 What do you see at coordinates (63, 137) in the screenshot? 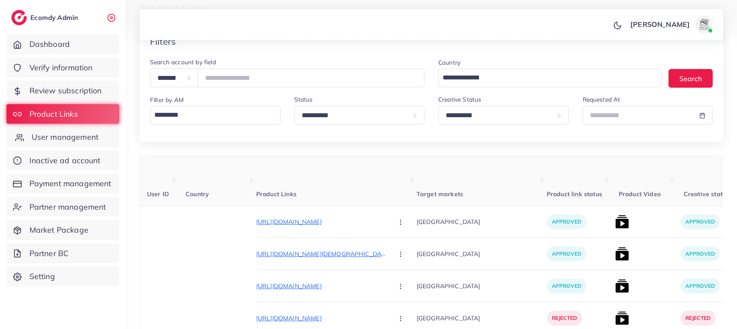
I see `a: User management` at bounding box center [63, 137].